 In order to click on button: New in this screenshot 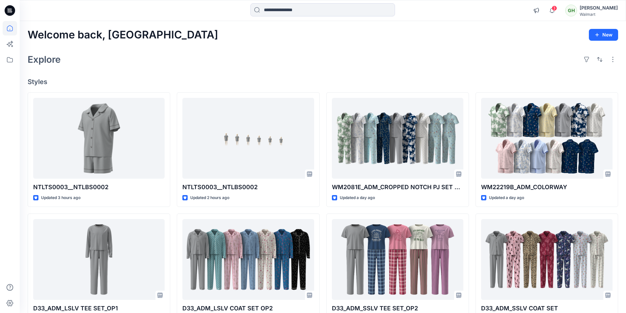, I will do `click(603, 35)`.